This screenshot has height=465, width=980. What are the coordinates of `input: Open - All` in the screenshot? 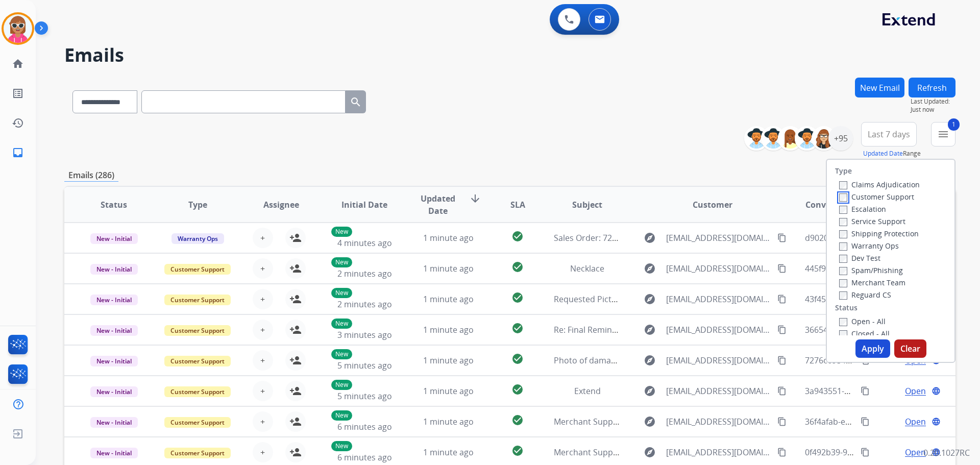 It's located at (844, 322).